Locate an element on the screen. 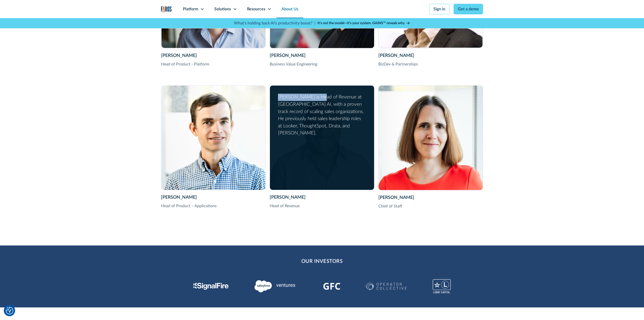 This screenshot has height=320, width=644. div: Solutions is located at coordinates (222, 9).